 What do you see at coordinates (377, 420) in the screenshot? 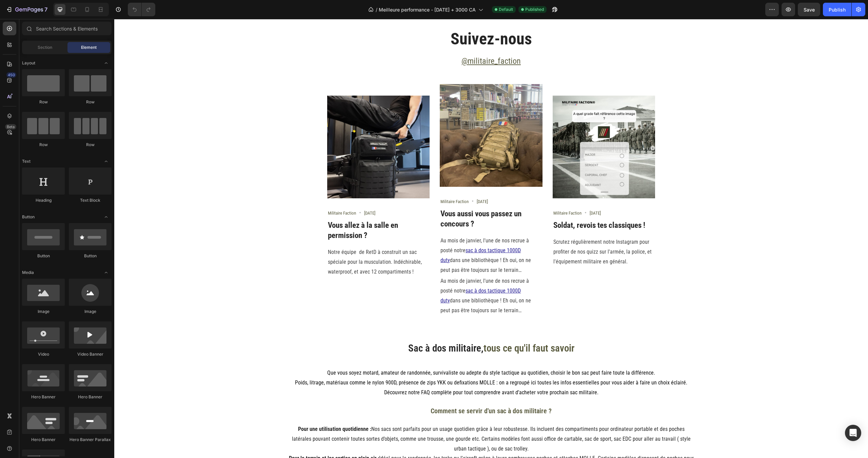
I see `p: Nos sacs sont parfaits pour un usage quotidien grâce à leur robustesse. Ils incluent des comparti...` at bounding box center [377, 420].